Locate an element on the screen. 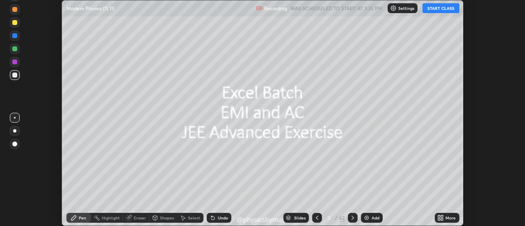 The height and width of the screenshot is (226, 525). div: Pen is located at coordinates (83, 218).